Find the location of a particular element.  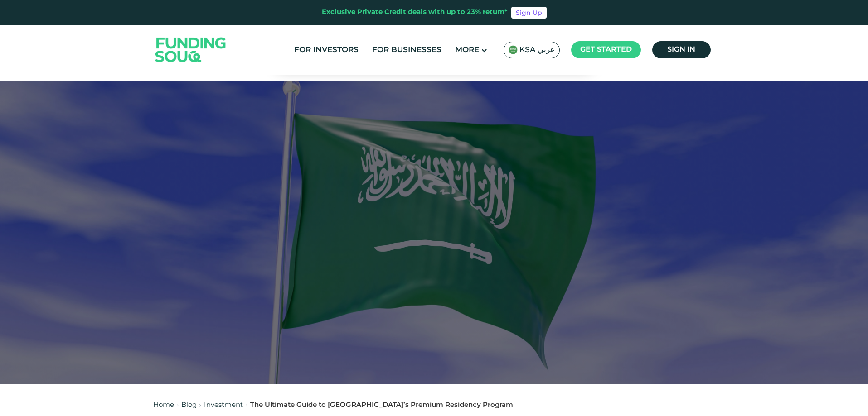

span: Get started is located at coordinates (606, 50).